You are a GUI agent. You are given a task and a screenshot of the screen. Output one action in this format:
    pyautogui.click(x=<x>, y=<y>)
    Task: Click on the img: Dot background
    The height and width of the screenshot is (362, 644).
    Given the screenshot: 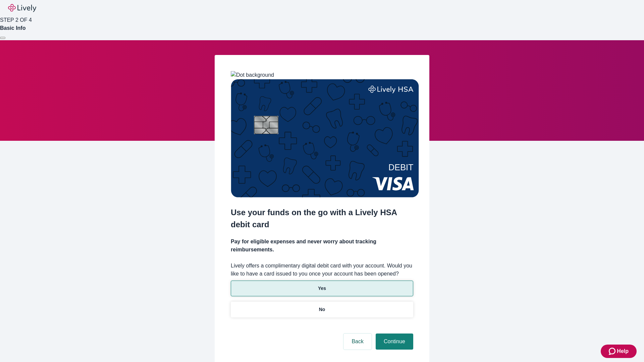 What is the action you would take?
    pyautogui.click(x=252, y=75)
    